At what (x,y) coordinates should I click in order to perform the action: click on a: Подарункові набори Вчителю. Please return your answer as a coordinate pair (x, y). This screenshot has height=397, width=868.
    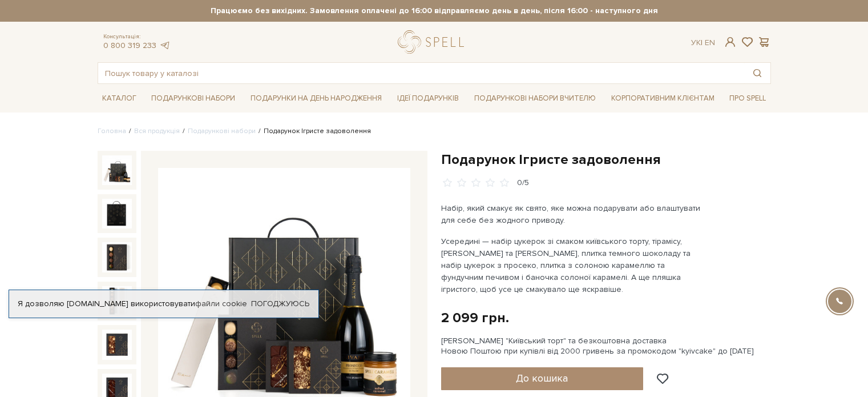
    Looking at the image, I should click on (535, 98).